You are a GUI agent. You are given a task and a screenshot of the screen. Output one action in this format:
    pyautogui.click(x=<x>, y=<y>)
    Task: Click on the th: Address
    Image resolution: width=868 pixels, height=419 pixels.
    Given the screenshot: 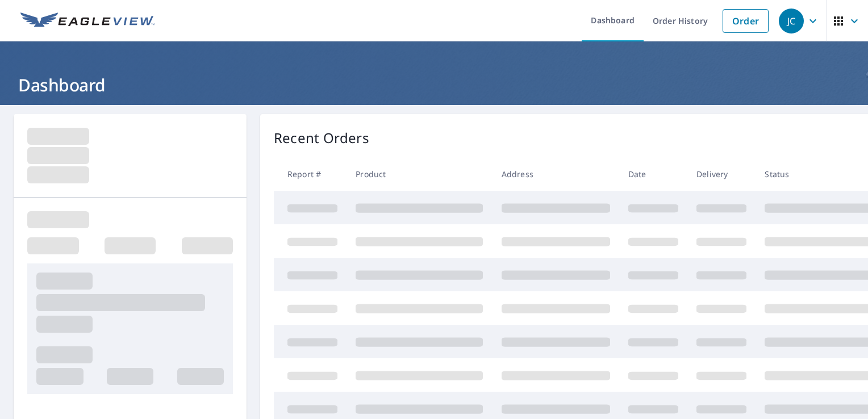 What is the action you would take?
    pyautogui.click(x=556, y=174)
    